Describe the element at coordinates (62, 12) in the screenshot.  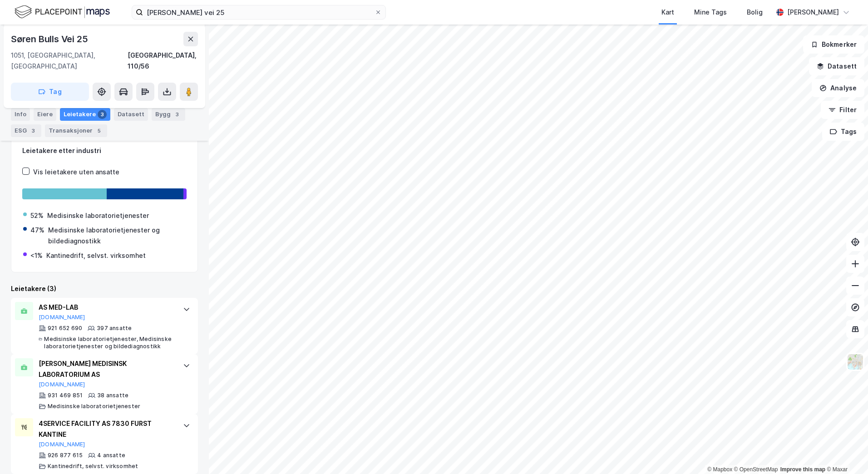
I see `img: logo.f888ab2527a4732fd821a326f86c7f29.svg` at that location.